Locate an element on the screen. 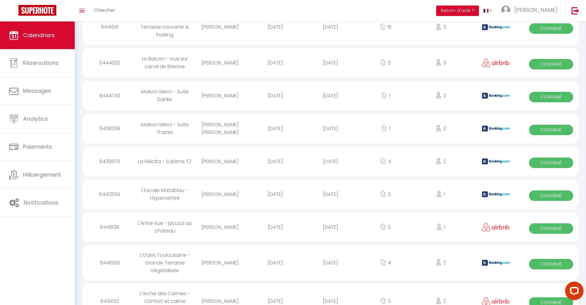 This screenshot has width=586, height=305. span: Paiements is located at coordinates (38, 147).